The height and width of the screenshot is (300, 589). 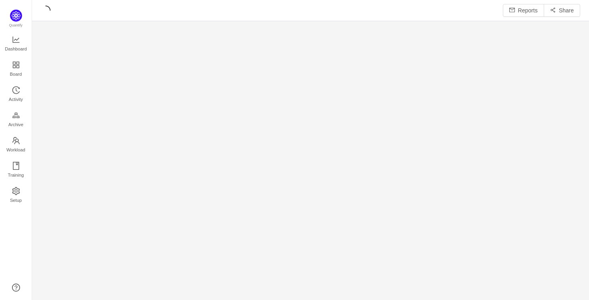 What do you see at coordinates (16, 175) in the screenshot?
I see `span: Training` at bounding box center [16, 175].